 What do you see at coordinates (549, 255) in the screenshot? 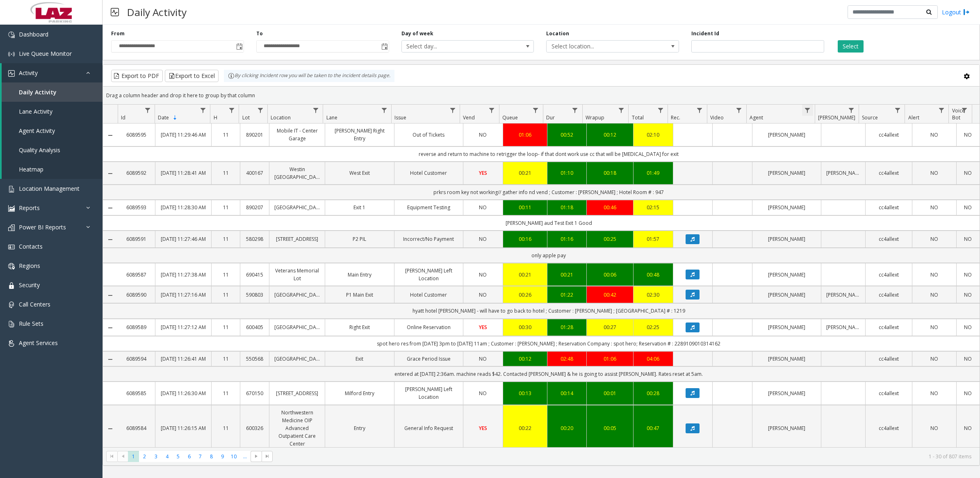
I see `td: only apple pay` at bounding box center [549, 255].